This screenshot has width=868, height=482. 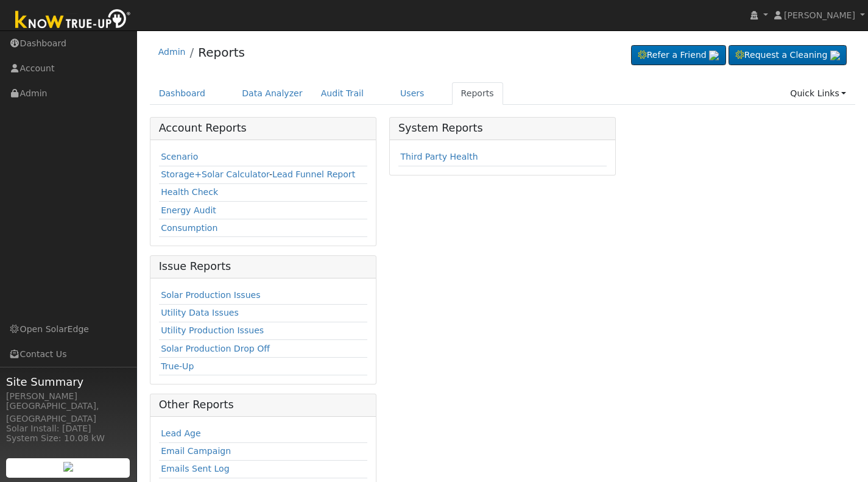 What do you see at coordinates (195, 469) in the screenshot?
I see `a: Emails Sent Log` at bounding box center [195, 469].